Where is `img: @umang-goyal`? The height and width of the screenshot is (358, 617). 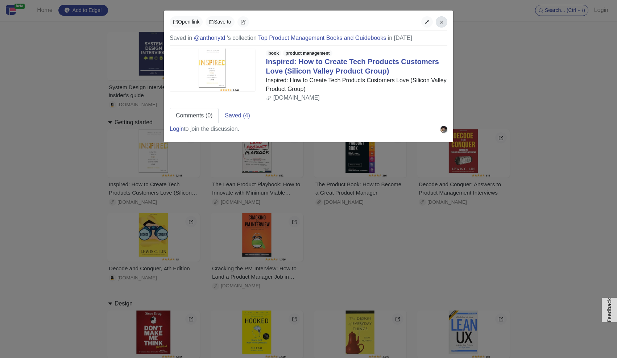
img: @umang-goyal is located at coordinates (444, 129).